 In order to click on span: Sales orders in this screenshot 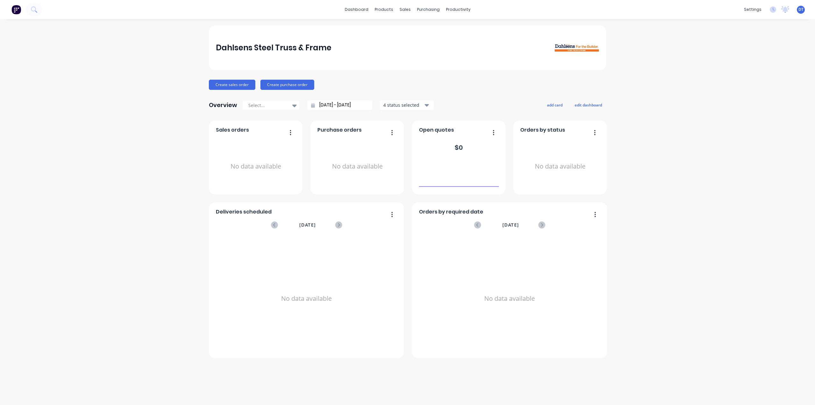, I will do `click(232, 130)`.